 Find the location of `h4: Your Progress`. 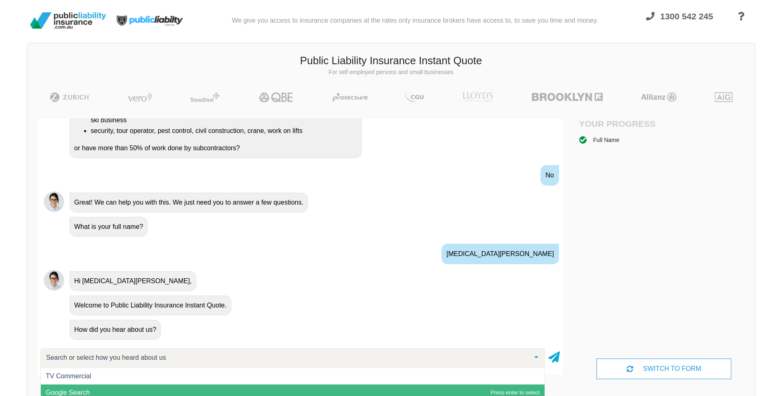

h4: Your Progress is located at coordinates (621, 124).